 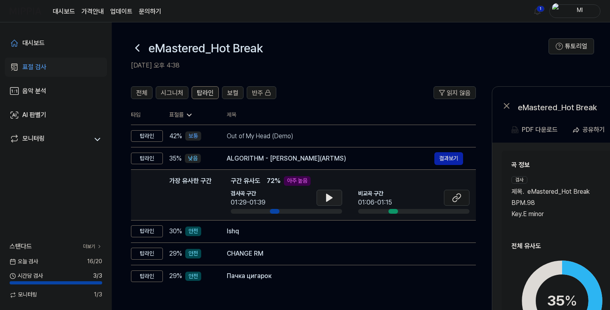 I want to click on a: AI 판별기, so click(x=56, y=115).